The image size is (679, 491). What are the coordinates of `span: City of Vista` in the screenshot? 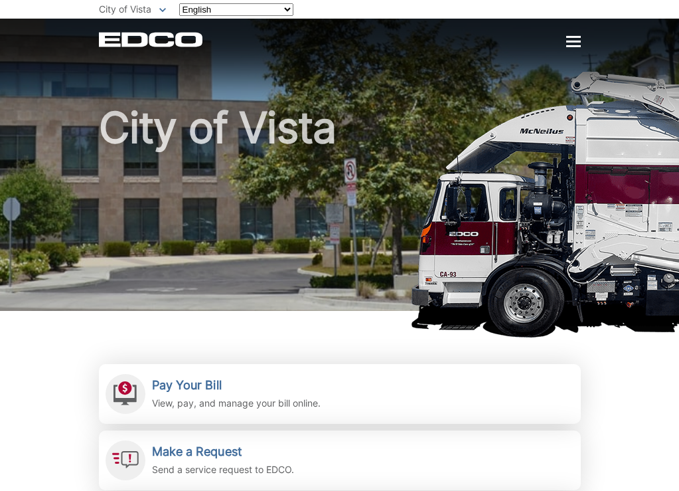 It's located at (125, 9).